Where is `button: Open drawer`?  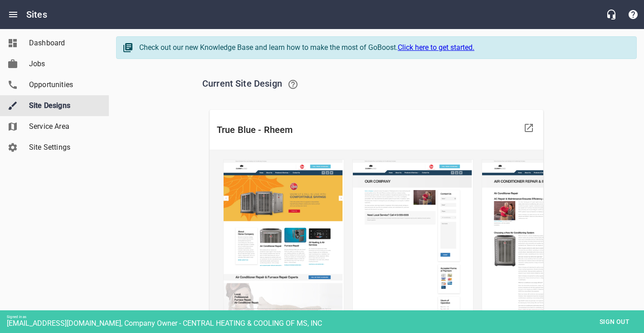
button: Open drawer is located at coordinates (13, 15).